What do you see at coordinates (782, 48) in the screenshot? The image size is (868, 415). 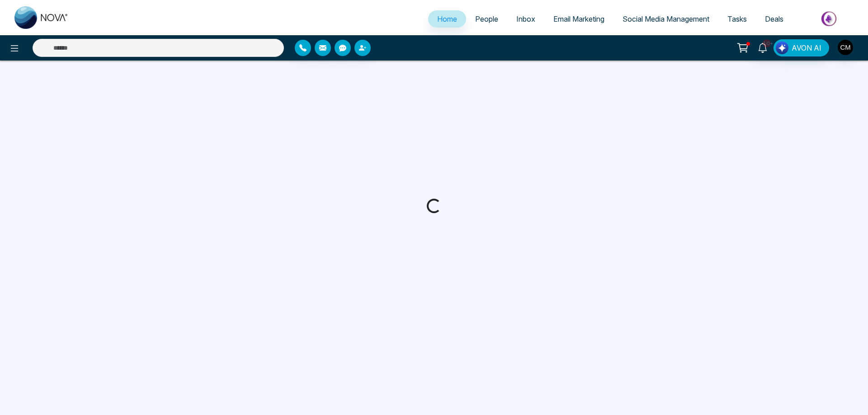 I see `img: Lead Flow` at bounding box center [782, 48].